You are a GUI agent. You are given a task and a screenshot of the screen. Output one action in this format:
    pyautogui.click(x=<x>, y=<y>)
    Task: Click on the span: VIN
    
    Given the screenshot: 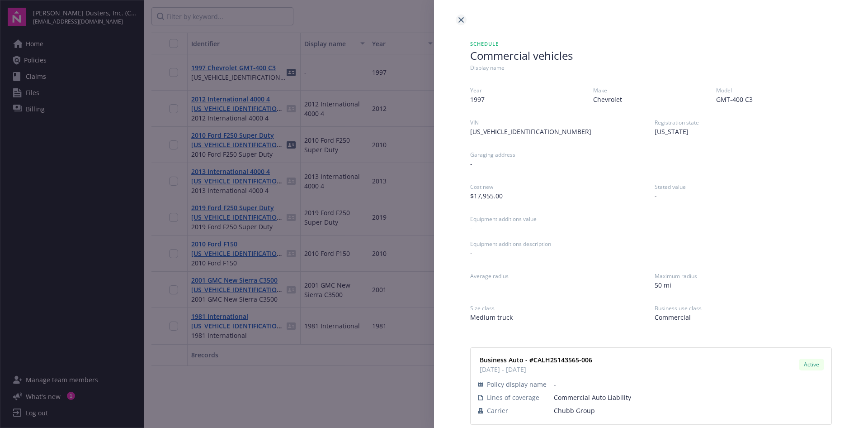 What is the action you would take?
    pyautogui.click(x=559, y=123)
    